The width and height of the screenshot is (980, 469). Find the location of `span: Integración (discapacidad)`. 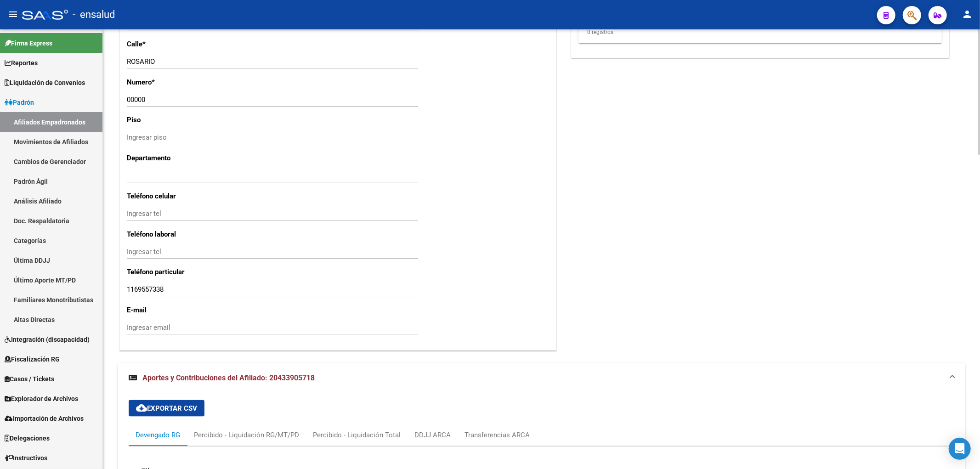

span: Integración (discapacidad) is located at coordinates (47, 340).